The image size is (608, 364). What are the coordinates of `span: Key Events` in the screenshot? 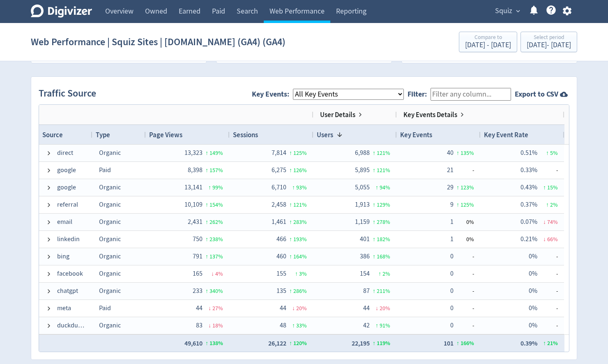 It's located at (416, 135).